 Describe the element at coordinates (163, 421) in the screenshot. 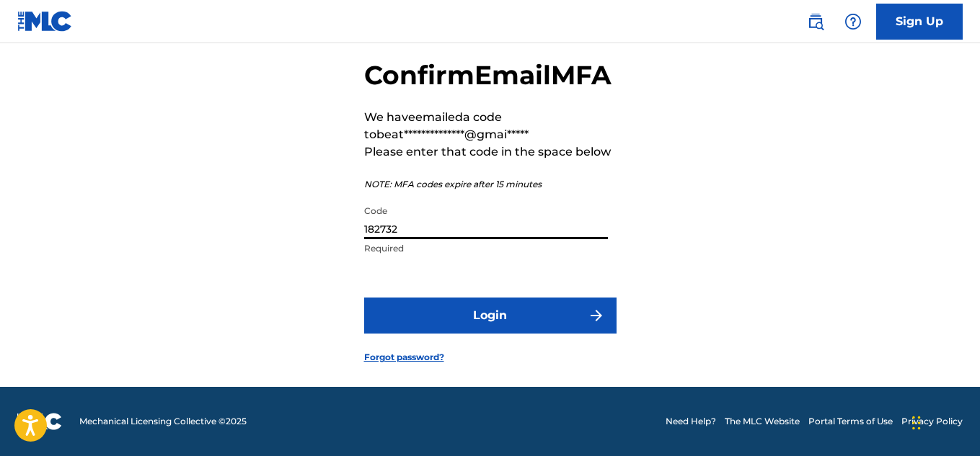

I see `span: Mechanical Licensing Collective © 2025` at that location.